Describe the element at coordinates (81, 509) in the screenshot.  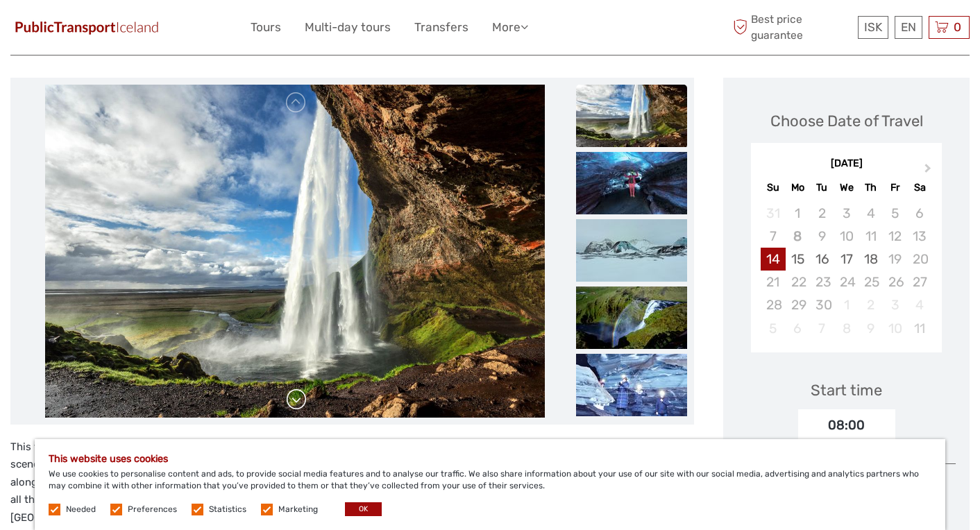
I see `label: Needed` at that location.